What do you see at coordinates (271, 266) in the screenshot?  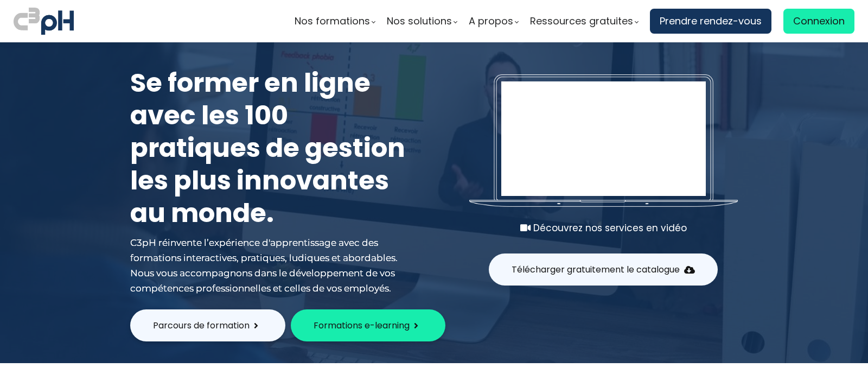 I see `div: C3pH réinvente l’expérience d'apprentissage avec des formations interactives, pratiques, ludiques...` at bounding box center [271, 266].